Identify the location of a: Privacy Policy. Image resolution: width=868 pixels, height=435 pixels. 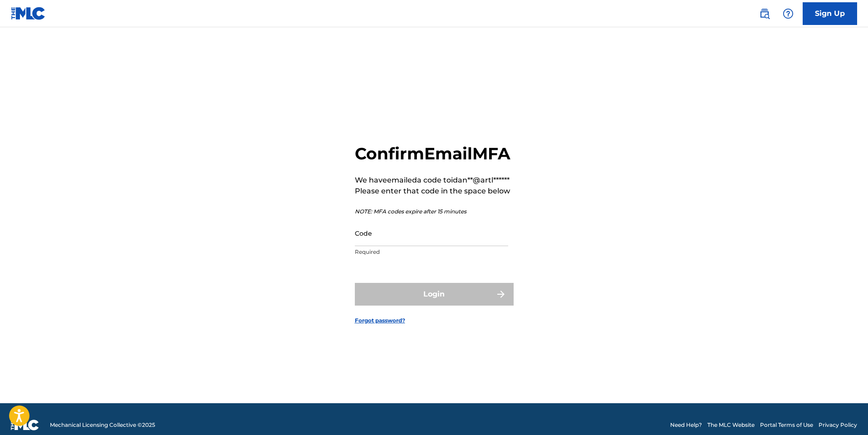
(837, 425).